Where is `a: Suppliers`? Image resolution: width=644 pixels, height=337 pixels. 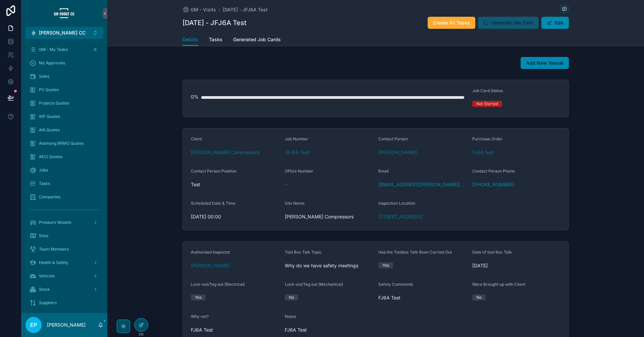
a: Suppliers is located at coordinates (64, 303).